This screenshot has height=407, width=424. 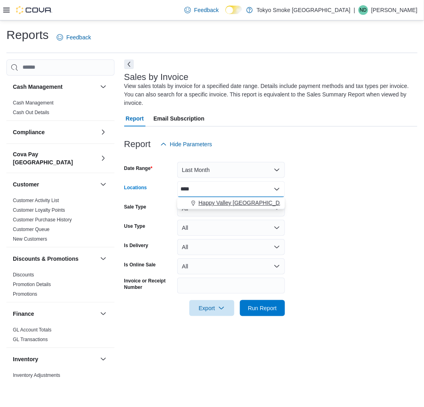 What do you see at coordinates (179, 118) in the screenshot?
I see `span: Email Subscription` at bounding box center [179, 118].